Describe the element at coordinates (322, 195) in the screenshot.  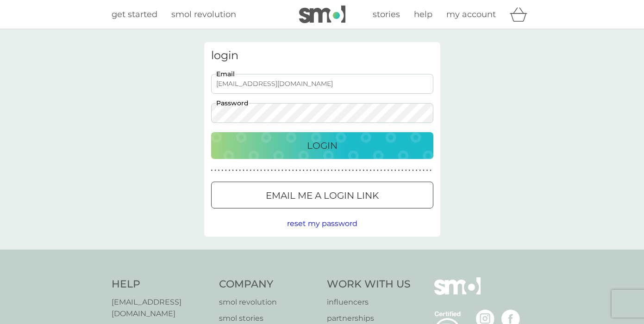
I see `p: Email me a login link` at that location.